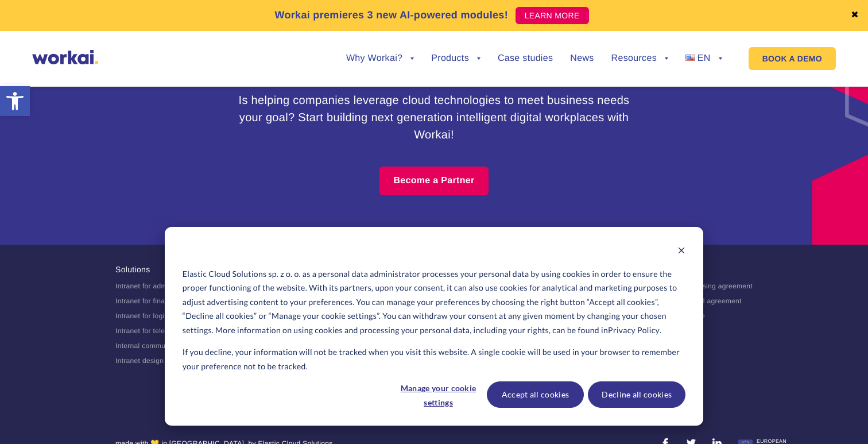  Describe the element at coordinates (391, 15) in the screenshot. I see `p: Workai premieres 3 new AI-powered modules!` at that location.